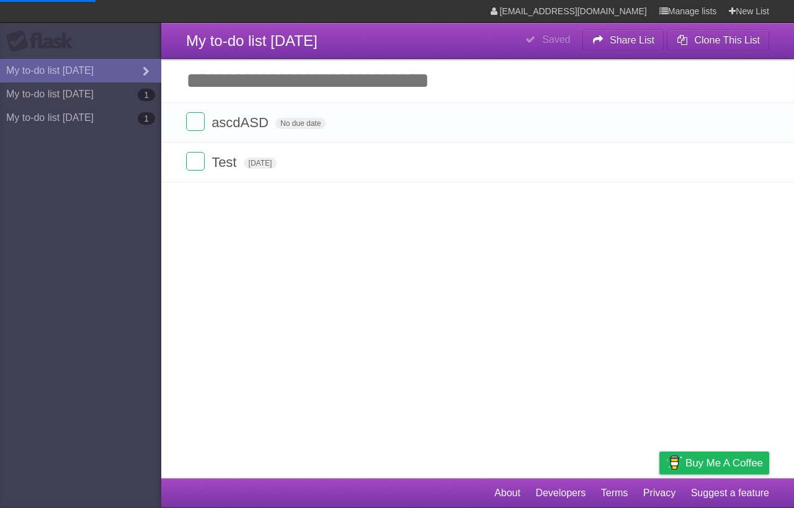  What do you see at coordinates (632, 40) in the screenshot?
I see `b: Share List` at bounding box center [632, 40].